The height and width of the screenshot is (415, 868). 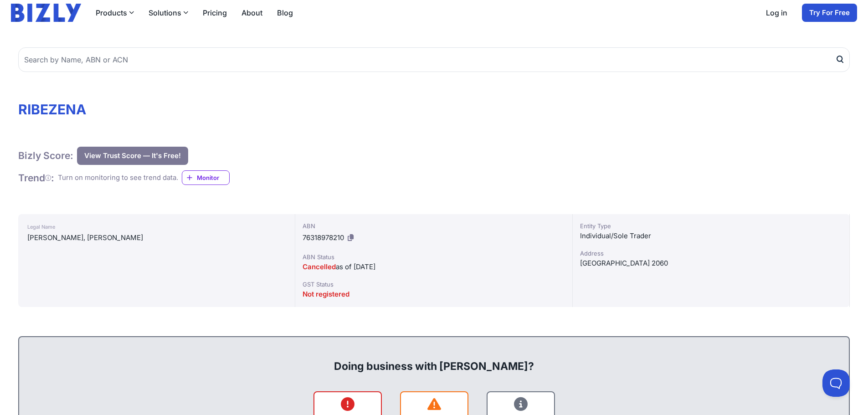 I want to click on a: Blog, so click(x=285, y=13).